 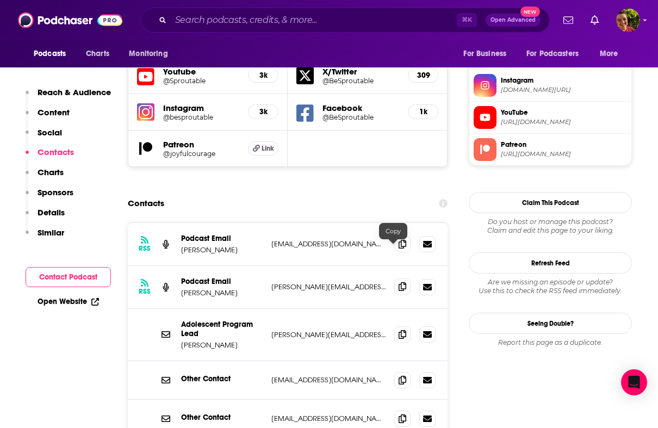 I want to click on a: Link, so click(x=263, y=148).